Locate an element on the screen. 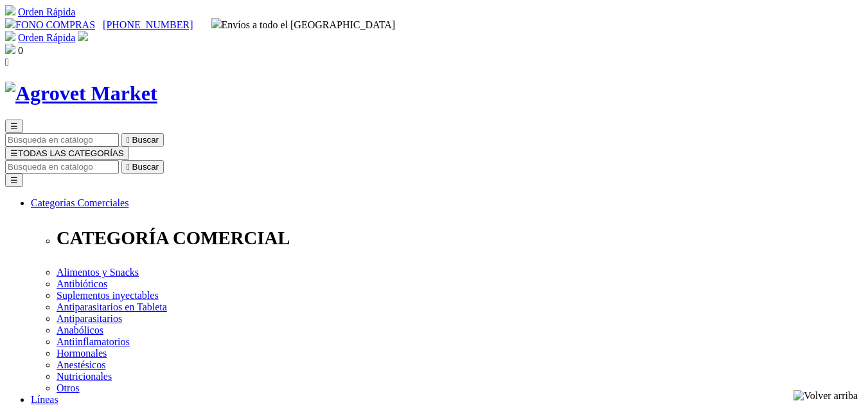 This screenshot has height=412, width=868. span: Otros is located at coordinates (68, 387).